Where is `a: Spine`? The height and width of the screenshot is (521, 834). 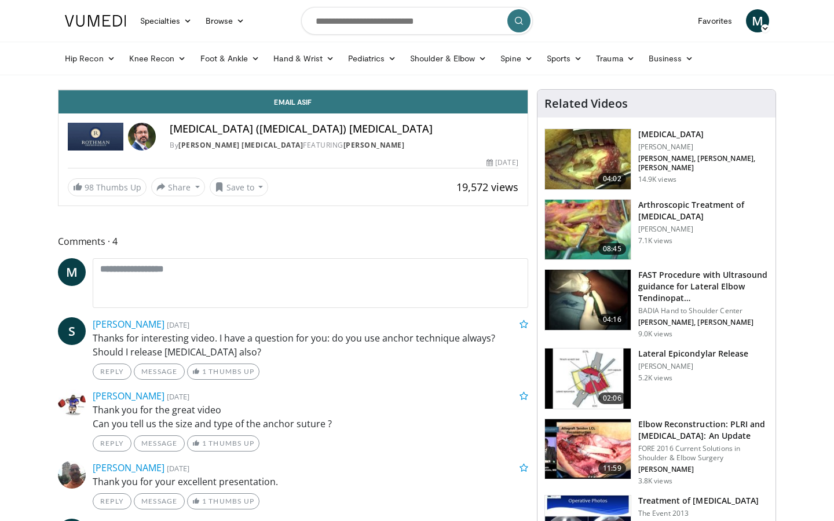
a: Spine is located at coordinates (516, 58).